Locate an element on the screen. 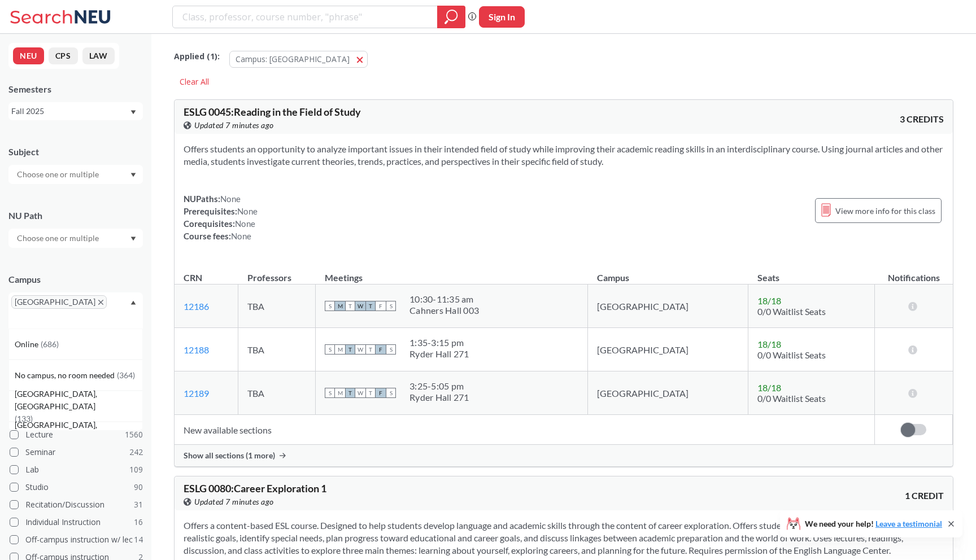 This screenshot has width=976, height=560. div: NU Path is located at coordinates (76, 216).